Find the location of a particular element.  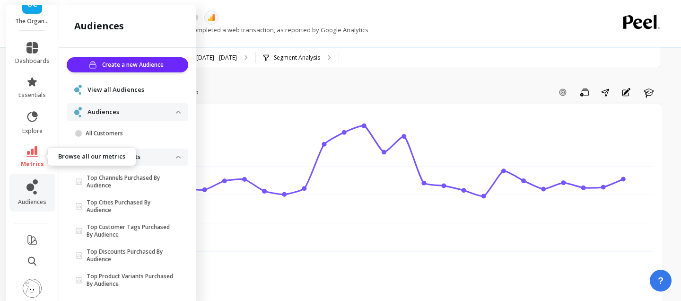

p: Audiences Traits is located at coordinates (132, 157).